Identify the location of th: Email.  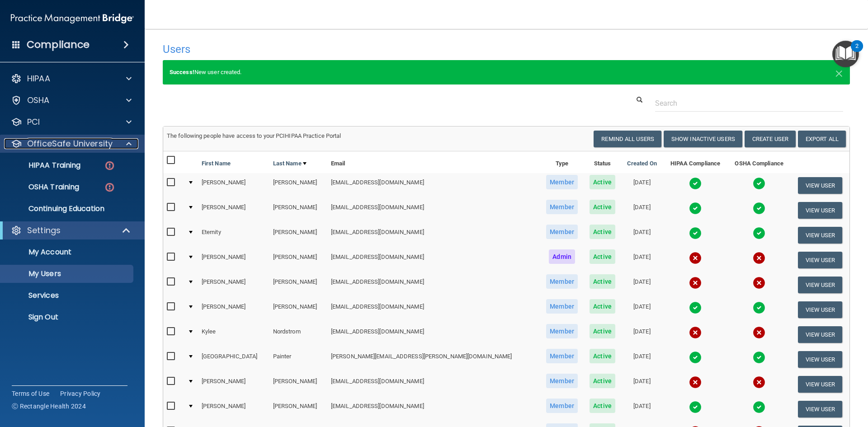
(433, 163).